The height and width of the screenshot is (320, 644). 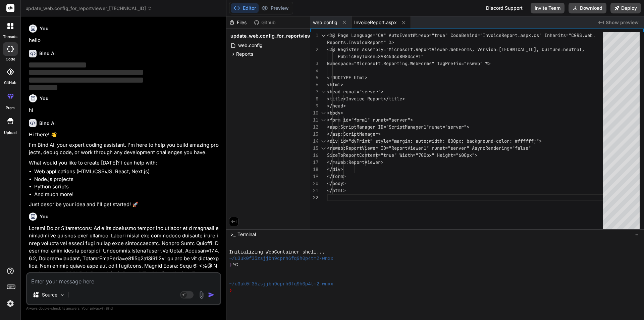 I want to click on span: </form>, so click(x=336, y=176).